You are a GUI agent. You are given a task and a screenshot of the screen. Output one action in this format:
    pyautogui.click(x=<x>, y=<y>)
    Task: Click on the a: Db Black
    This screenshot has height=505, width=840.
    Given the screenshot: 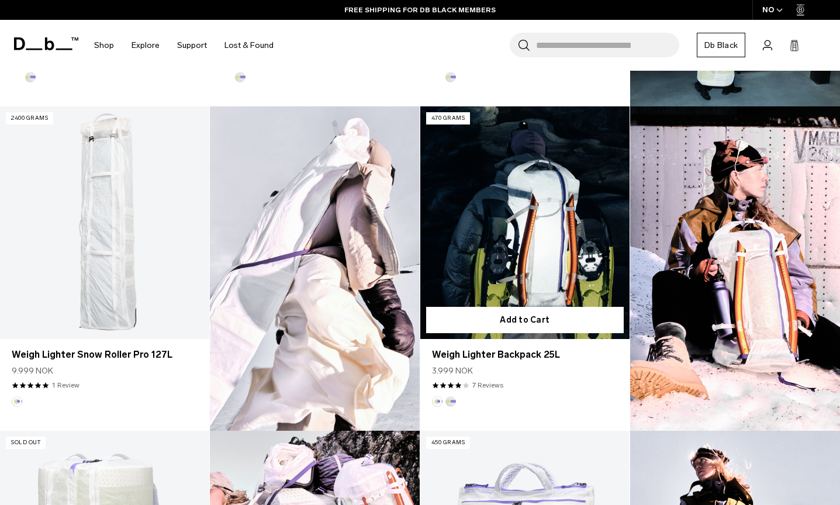 What is the action you would take?
    pyautogui.click(x=721, y=45)
    